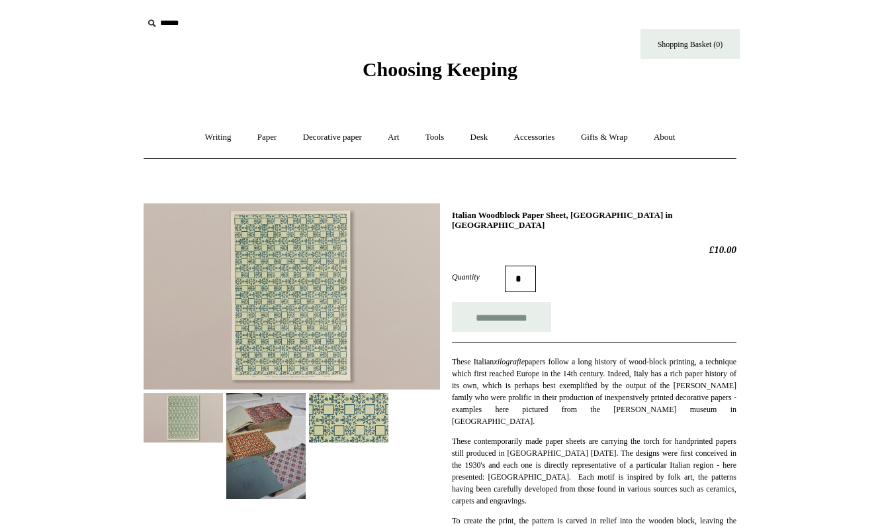 This screenshot has height=526, width=880. I want to click on a: About, so click(665, 137).